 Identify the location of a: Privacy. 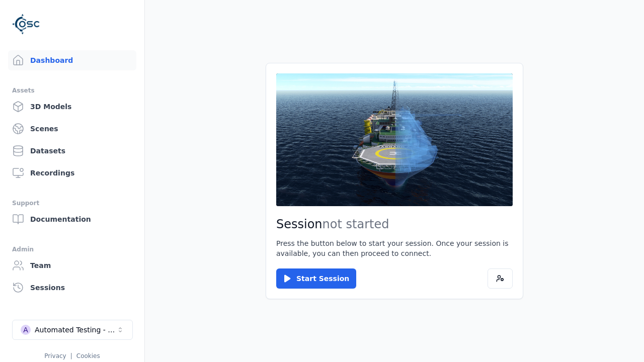
(55, 356).